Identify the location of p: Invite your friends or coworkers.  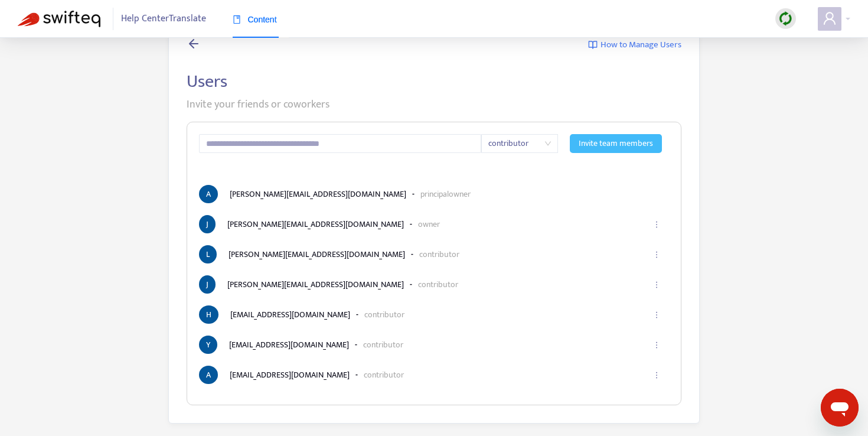
(434, 104).